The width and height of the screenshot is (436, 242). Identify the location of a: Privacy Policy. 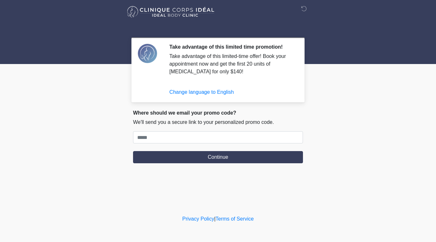
(198, 219).